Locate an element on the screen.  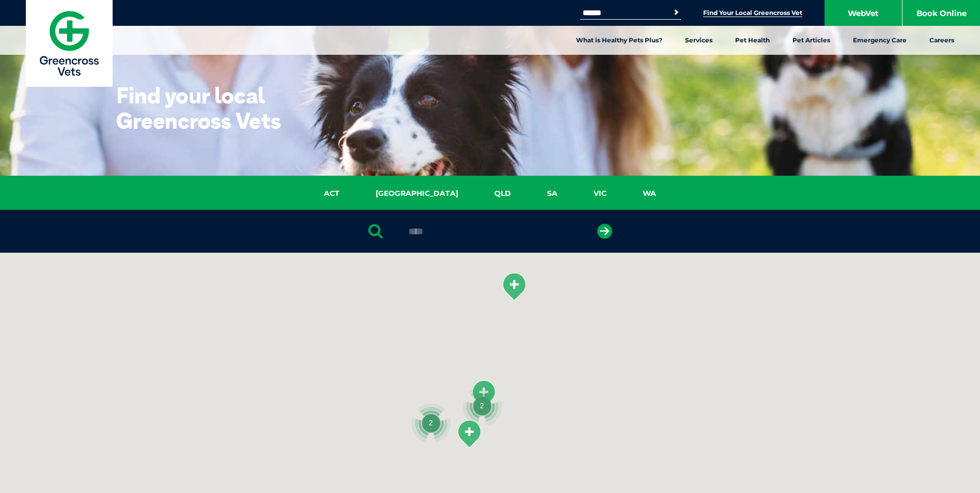
div: Greencross Vet Centre – Norwood is located at coordinates (469, 434).